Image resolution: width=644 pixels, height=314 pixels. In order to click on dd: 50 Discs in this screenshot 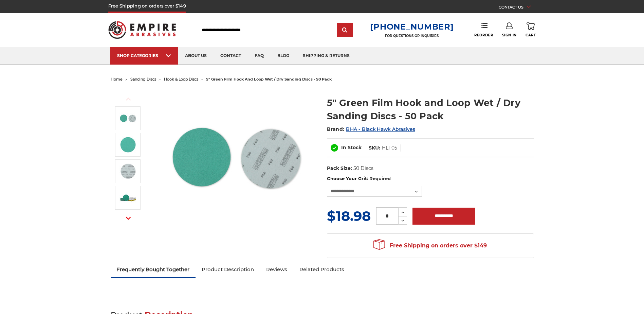, I will do `click(363, 168)`.